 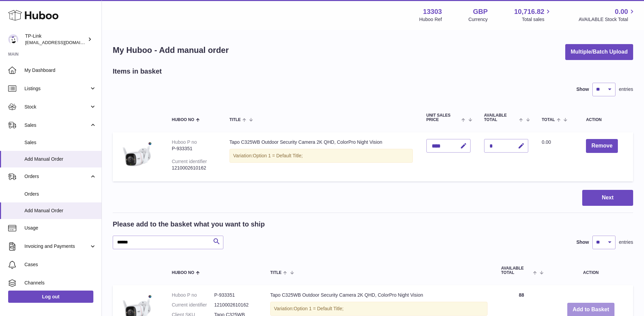 What do you see at coordinates (57, 88) in the screenshot?
I see `span: Listings` at bounding box center [57, 88].